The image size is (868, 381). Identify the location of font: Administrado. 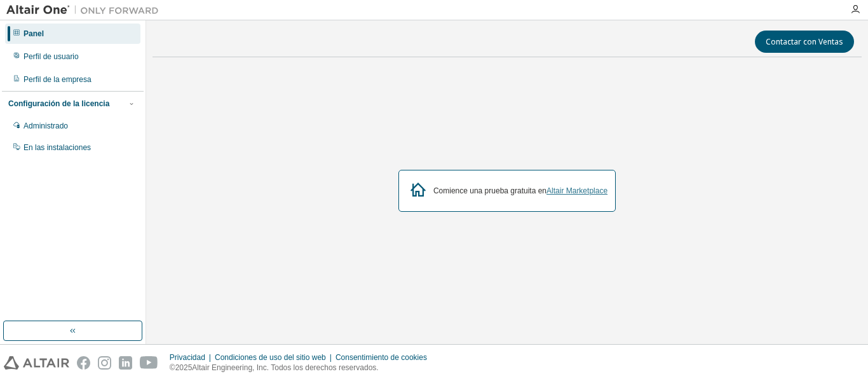
(46, 126).